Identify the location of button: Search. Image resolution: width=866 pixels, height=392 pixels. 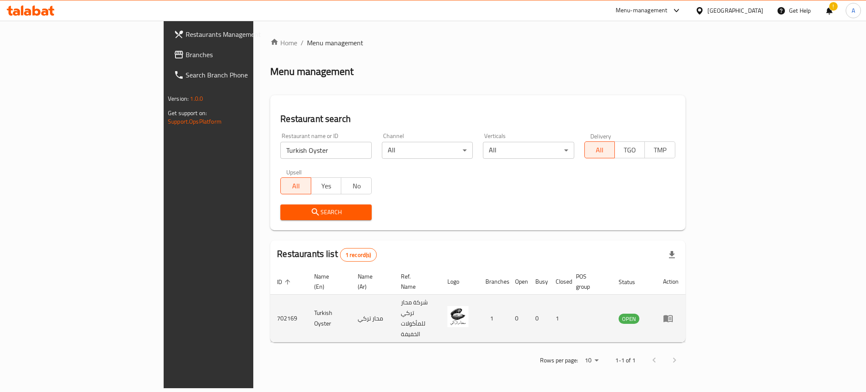
(326, 212).